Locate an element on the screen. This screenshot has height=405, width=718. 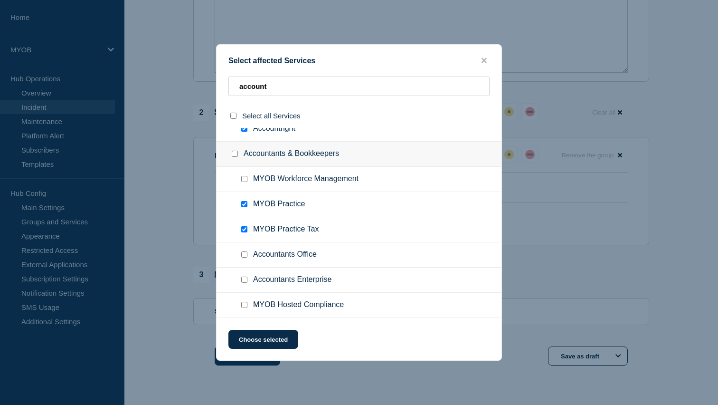
input: MYOB Workforce Management checkbox is located at coordinates (244, 179).